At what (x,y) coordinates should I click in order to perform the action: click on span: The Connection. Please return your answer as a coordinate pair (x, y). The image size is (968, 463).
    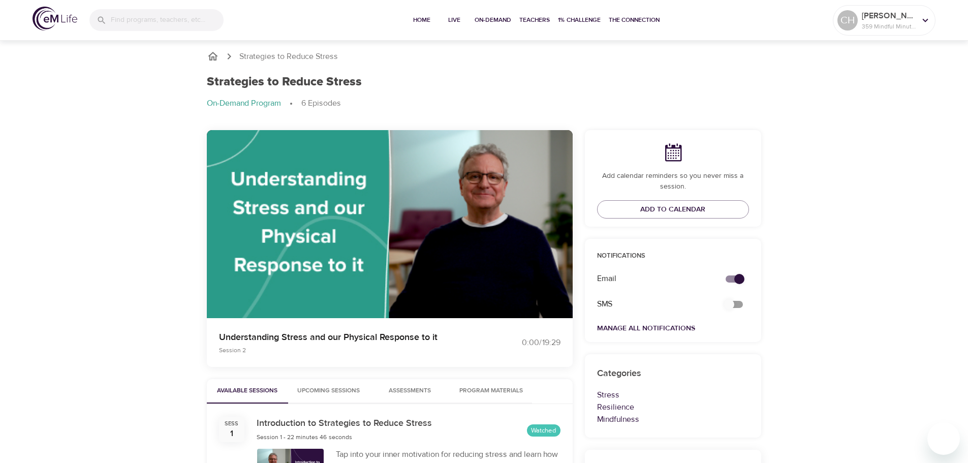
    Looking at the image, I should click on (634, 20).